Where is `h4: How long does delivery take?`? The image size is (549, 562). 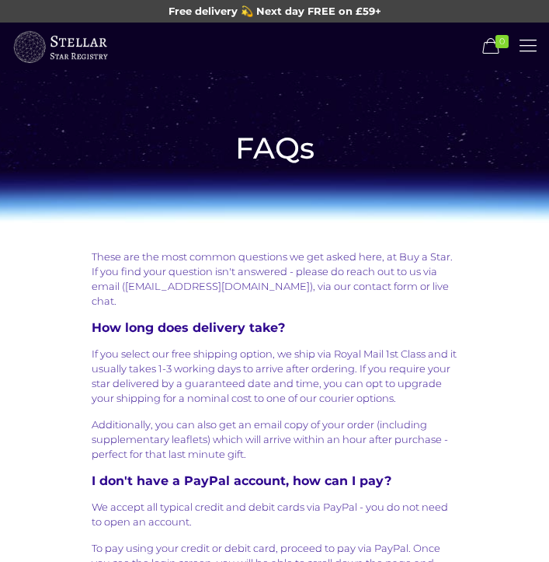
h4: How long does delivery take? is located at coordinates (274, 327).